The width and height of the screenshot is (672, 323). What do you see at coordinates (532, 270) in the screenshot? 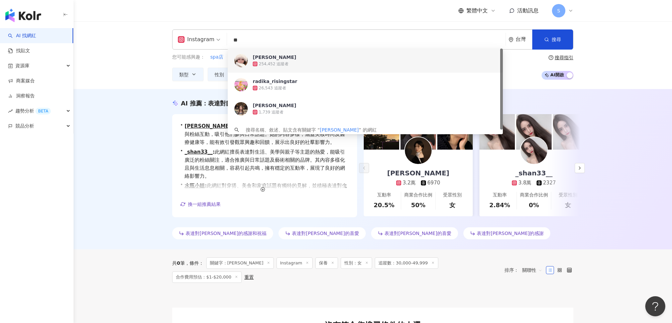
I see `span: 關聯性` at bounding box center [532, 270].